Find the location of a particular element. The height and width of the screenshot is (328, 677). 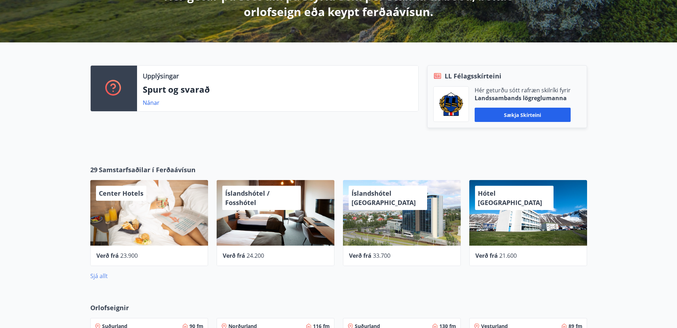

button: Sækja skírteini is located at coordinates (523, 115).